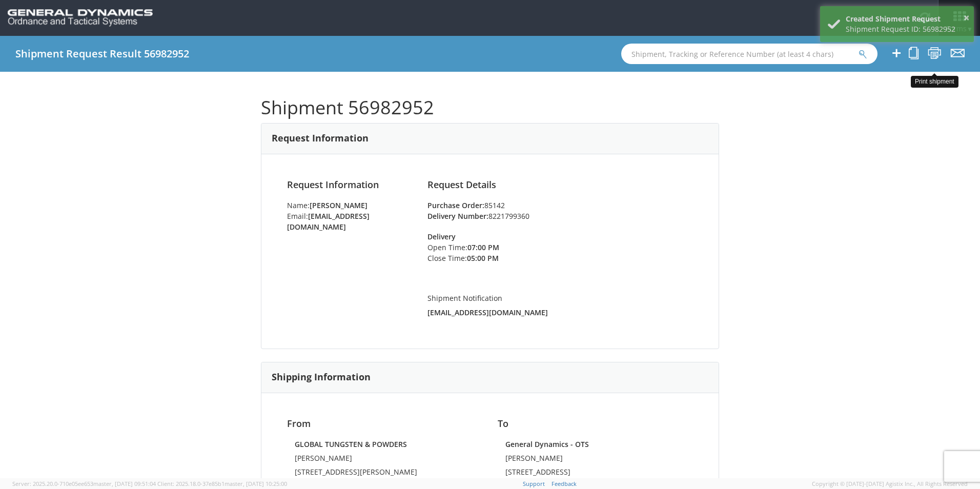  Describe the element at coordinates (534, 484) in the screenshot. I see `a: Support` at that location.